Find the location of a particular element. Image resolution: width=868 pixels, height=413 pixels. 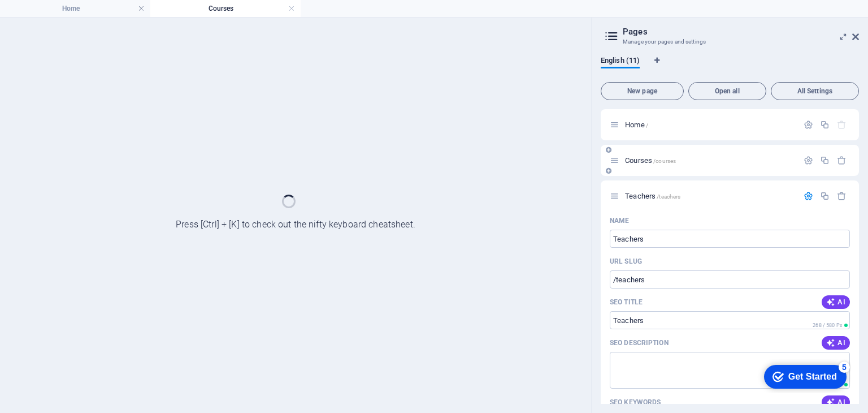

p: SEO Title is located at coordinates (626, 302).